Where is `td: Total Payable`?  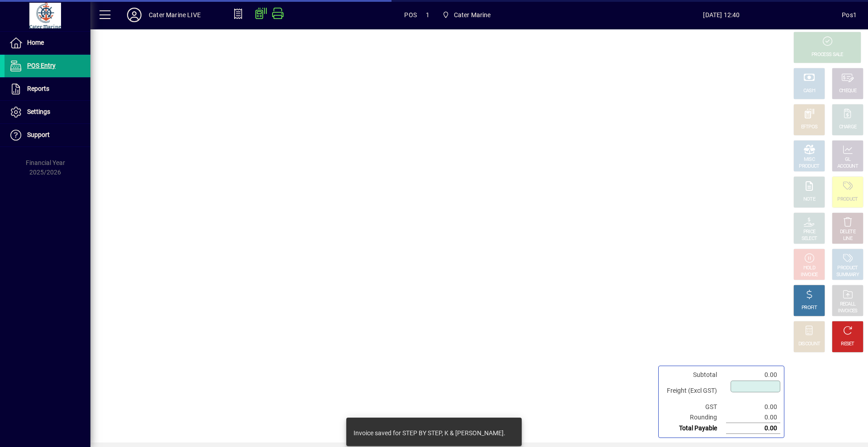
td: Total Payable is located at coordinates (694, 429).